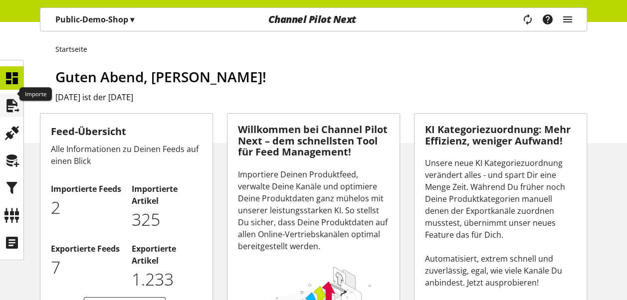 The width and height of the screenshot is (627, 300). Describe the element at coordinates (313, 211) in the screenshot. I see `div: Importiere Deinen Produktfeed, verwalte Deine Kanäle und optimiere Deine Produktdaten ganz mühelo...` at that location.